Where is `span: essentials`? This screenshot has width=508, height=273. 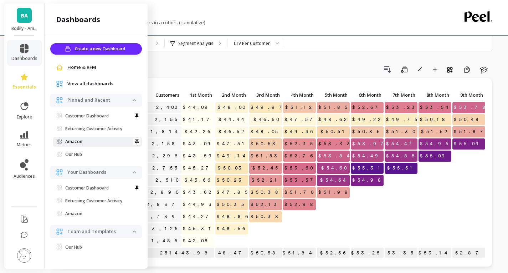
span: essentials is located at coordinates (24, 87).